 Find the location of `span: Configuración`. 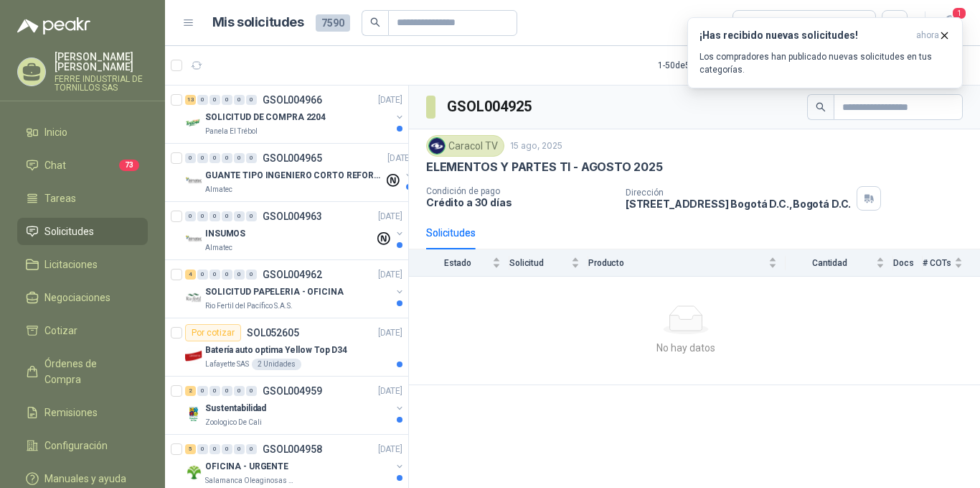

span: Configuración is located at coordinates (76, 445).